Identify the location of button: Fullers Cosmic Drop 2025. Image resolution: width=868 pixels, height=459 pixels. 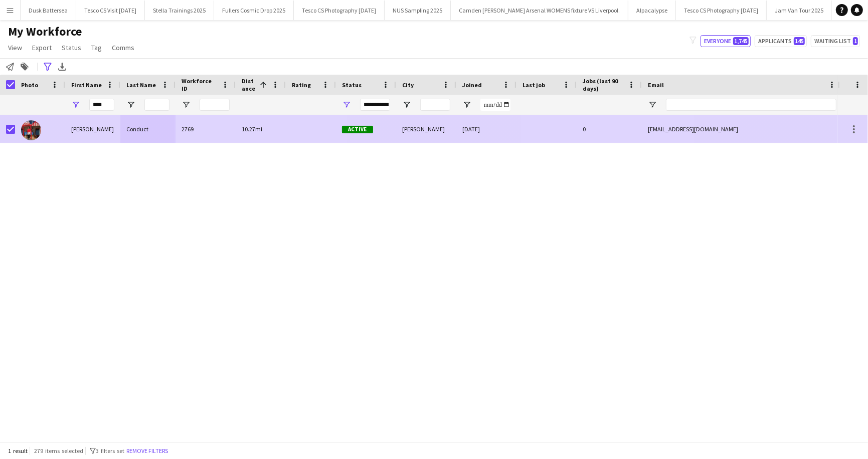
(254, 10).